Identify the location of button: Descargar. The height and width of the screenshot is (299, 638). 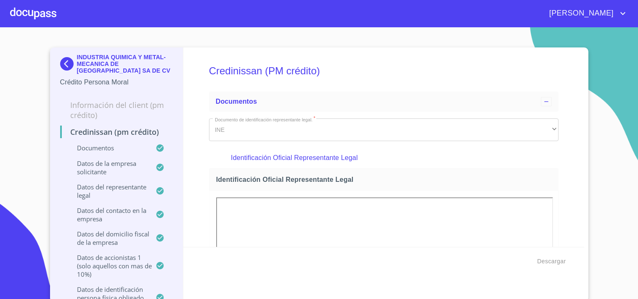
(551, 262).